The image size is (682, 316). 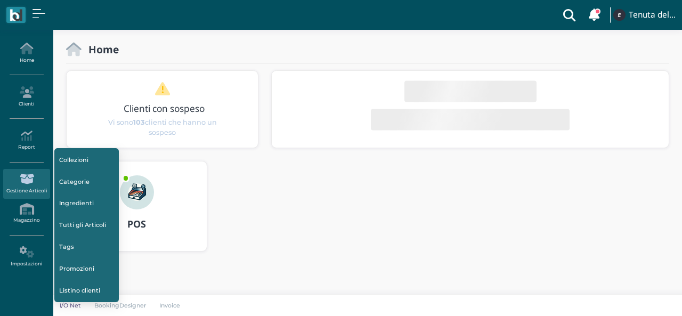 I want to click on b: 103, so click(x=139, y=122).